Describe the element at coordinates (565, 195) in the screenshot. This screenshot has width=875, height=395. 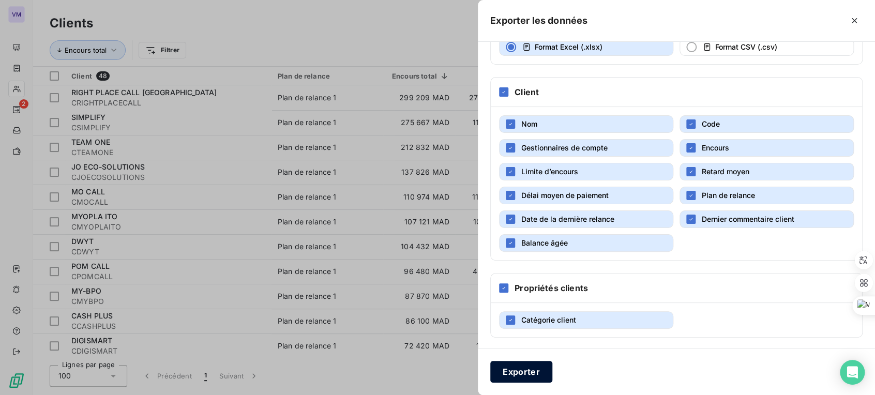
I see `span: Délai moyen de paiement` at that location.